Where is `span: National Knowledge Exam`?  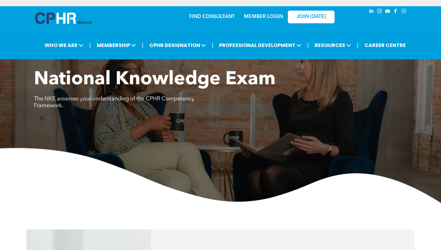 span: National Knowledge Exam is located at coordinates (155, 80).